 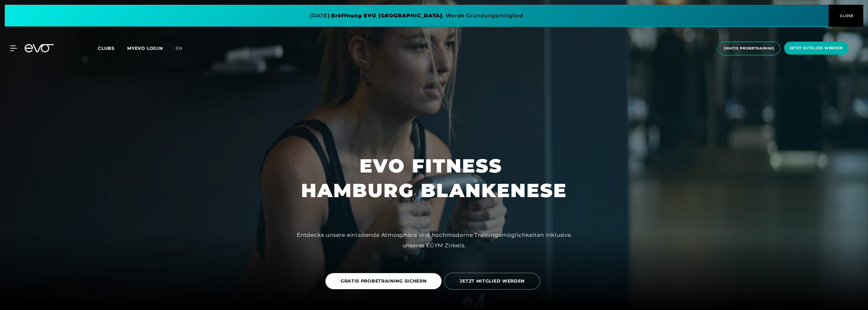 I want to click on span: Gratis Probetraining, so click(x=749, y=48).